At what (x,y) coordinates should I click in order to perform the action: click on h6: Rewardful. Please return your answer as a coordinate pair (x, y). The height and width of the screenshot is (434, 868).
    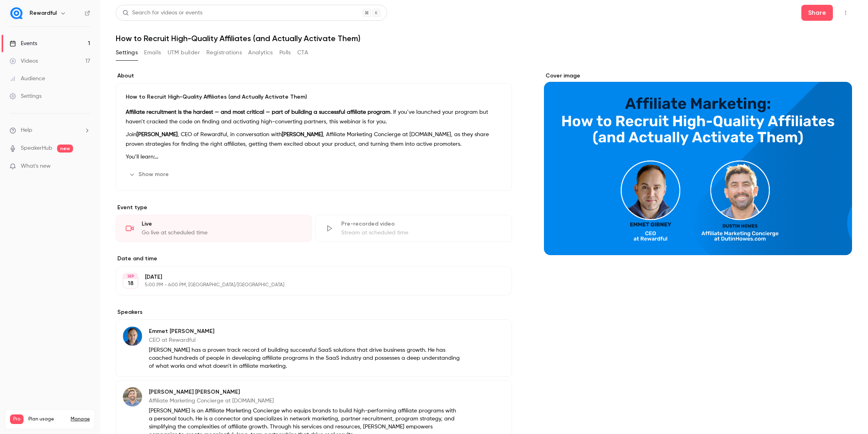
    Looking at the image, I should click on (43, 13).